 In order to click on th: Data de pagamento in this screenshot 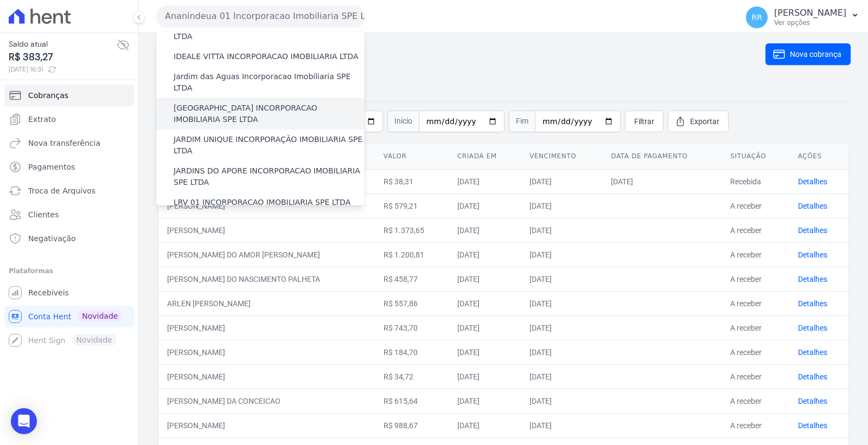, I will do `click(662, 156)`.